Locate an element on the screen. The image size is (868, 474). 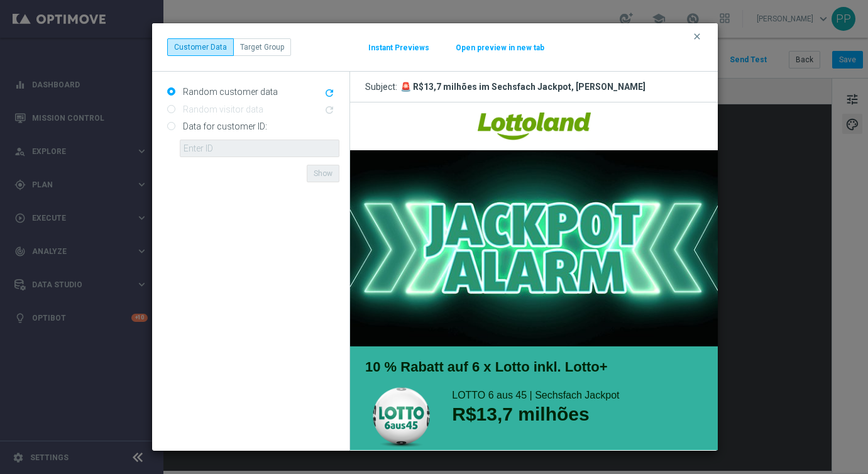
label: Random customer data is located at coordinates (228, 92).